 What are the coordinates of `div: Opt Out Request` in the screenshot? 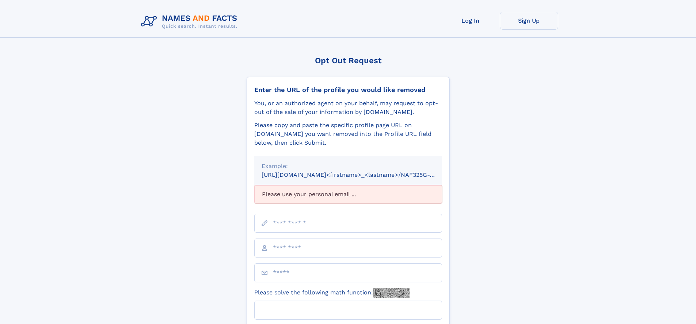 It's located at (348, 60).